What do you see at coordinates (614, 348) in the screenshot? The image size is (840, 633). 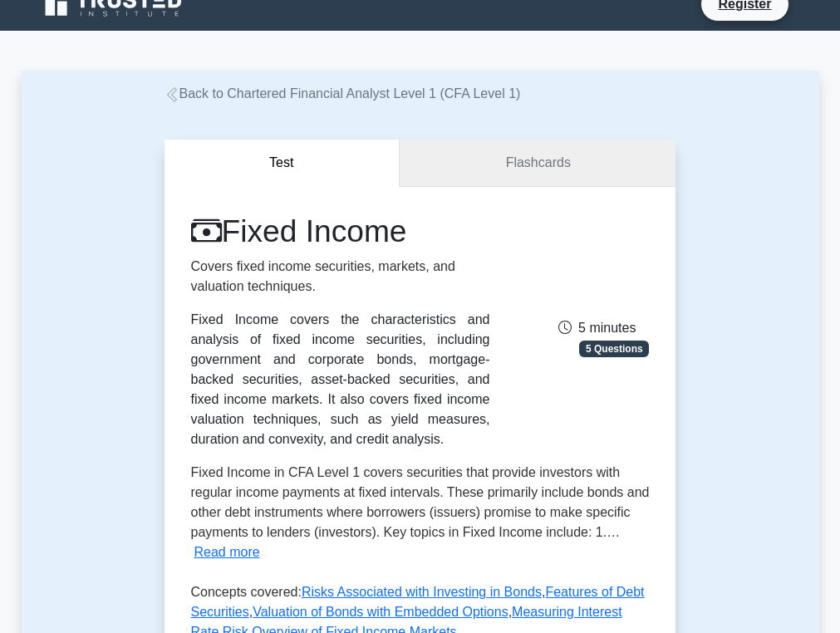 I see `span: 5 Questions` at bounding box center [614, 348].